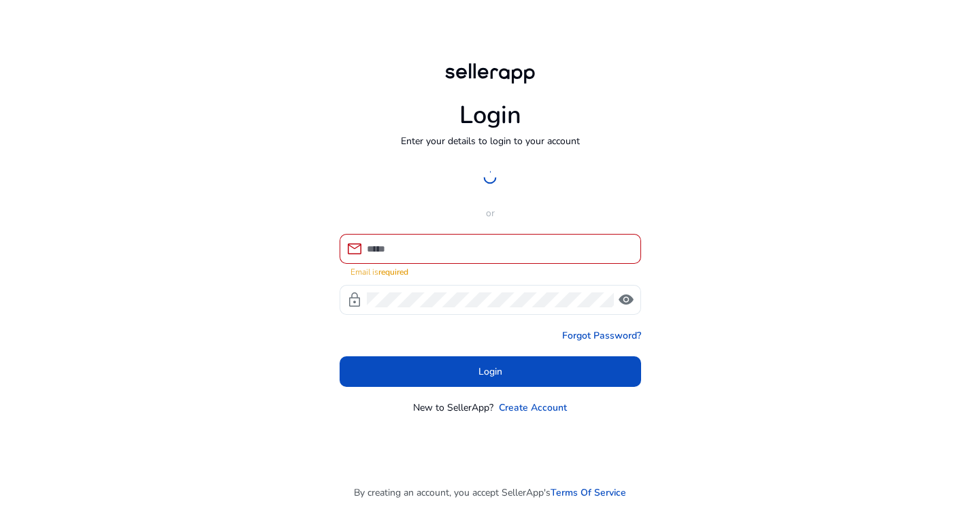 This screenshot has width=980, height=512. I want to click on a: Create Account, so click(533, 408).